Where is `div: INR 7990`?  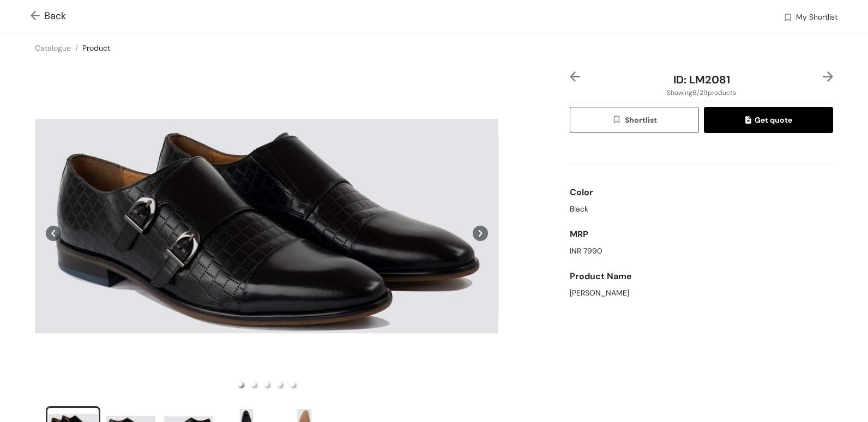
div: INR 7990 is located at coordinates (701, 251).